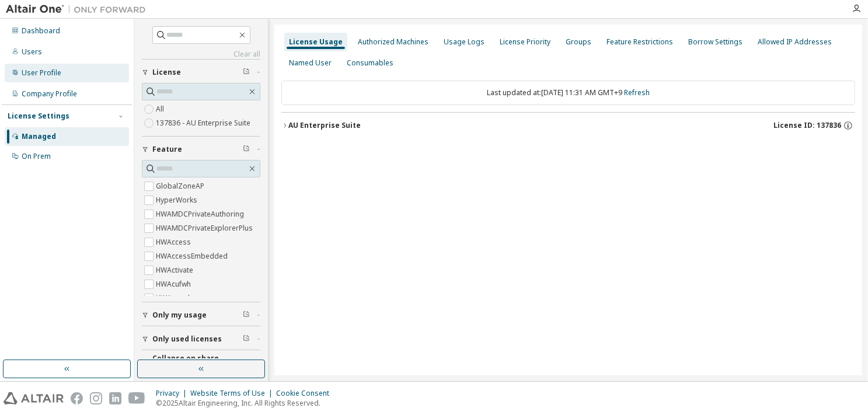 The height and width of the screenshot is (415, 868). Describe the element at coordinates (324, 125) in the screenshot. I see `div: AU Enterprise Suite` at that location.